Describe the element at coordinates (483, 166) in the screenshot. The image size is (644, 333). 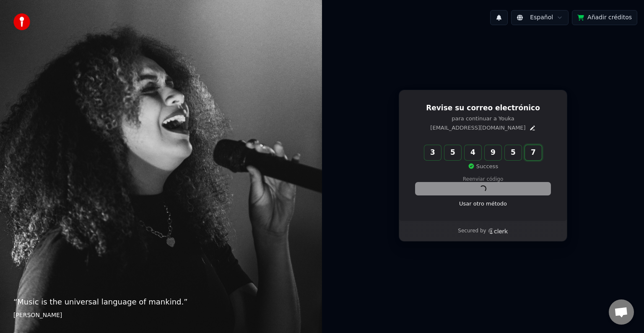
I see `p: Success` at that location.